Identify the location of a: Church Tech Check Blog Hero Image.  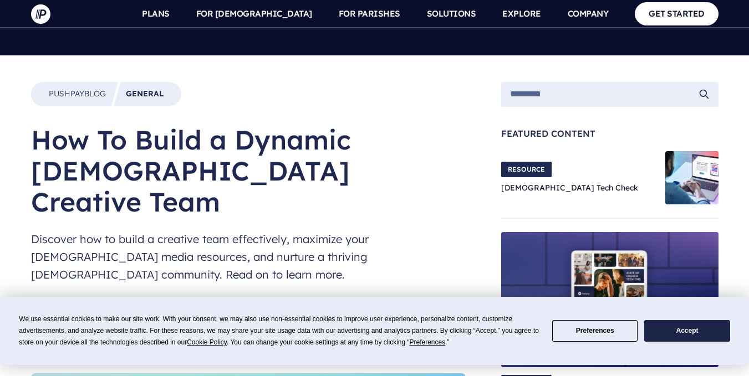
(692, 178).